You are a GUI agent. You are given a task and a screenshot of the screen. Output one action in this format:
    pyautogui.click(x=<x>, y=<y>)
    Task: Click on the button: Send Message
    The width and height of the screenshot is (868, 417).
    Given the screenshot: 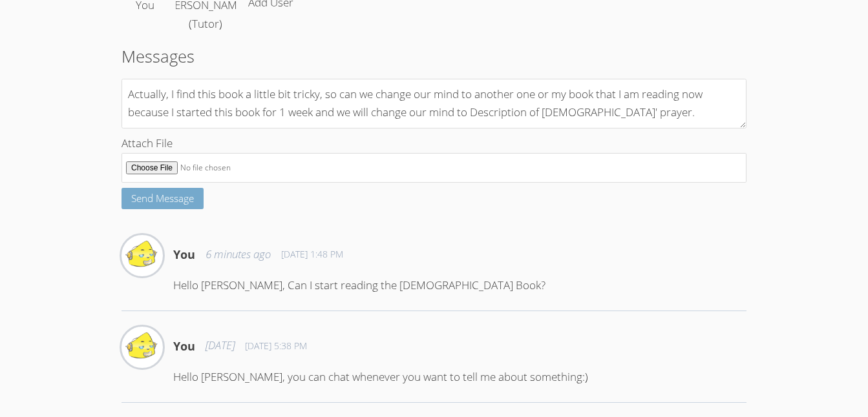 What is the action you would take?
    pyautogui.click(x=162, y=198)
    